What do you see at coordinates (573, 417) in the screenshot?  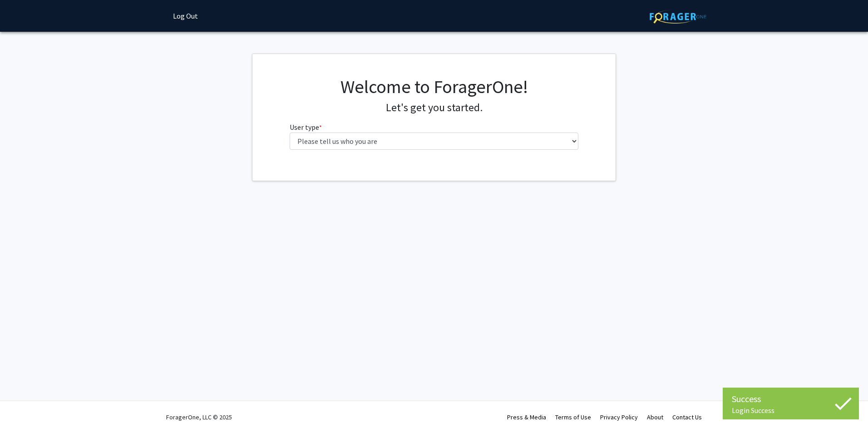 I see `a: Terms of Use` at bounding box center [573, 417].